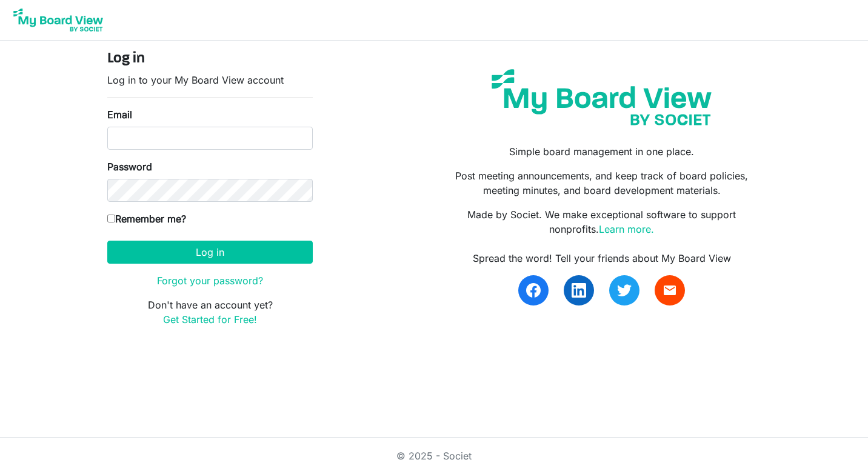 The height and width of the screenshot is (474, 868). What do you see at coordinates (626, 229) in the screenshot?
I see `a: Learn more.` at bounding box center [626, 229].